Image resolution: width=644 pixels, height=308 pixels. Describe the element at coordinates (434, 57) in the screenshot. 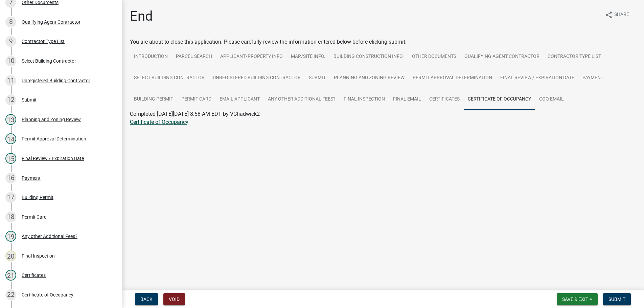

I see `a: Other Documents` at that location.